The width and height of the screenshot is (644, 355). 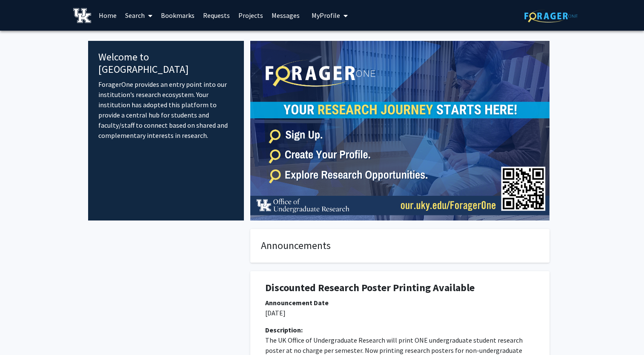 What do you see at coordinates (177, 15) in the screenshot?
I see `a: Bookmarks` at bounding box center [177, 15].